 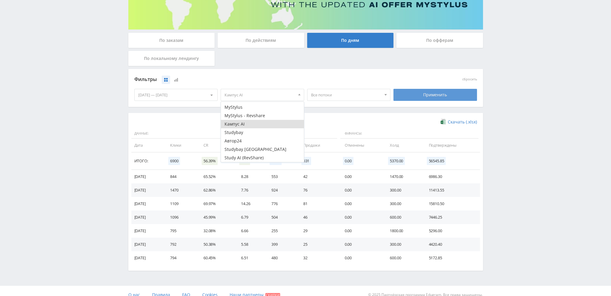 What do you see at coordinates (250, 190) in the screenshot?
I see `td: 7.76` at bounding box center [250, 190].